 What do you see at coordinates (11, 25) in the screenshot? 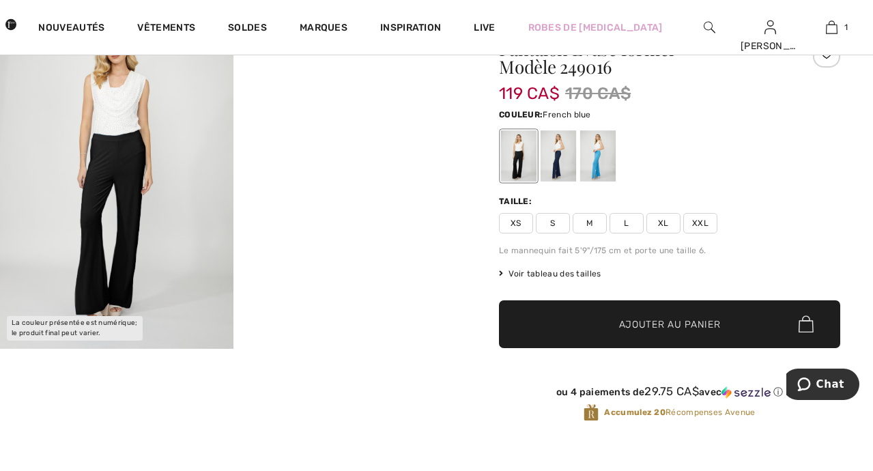
I see `a: 1ère Avenue` at bounding box center [11, 25].